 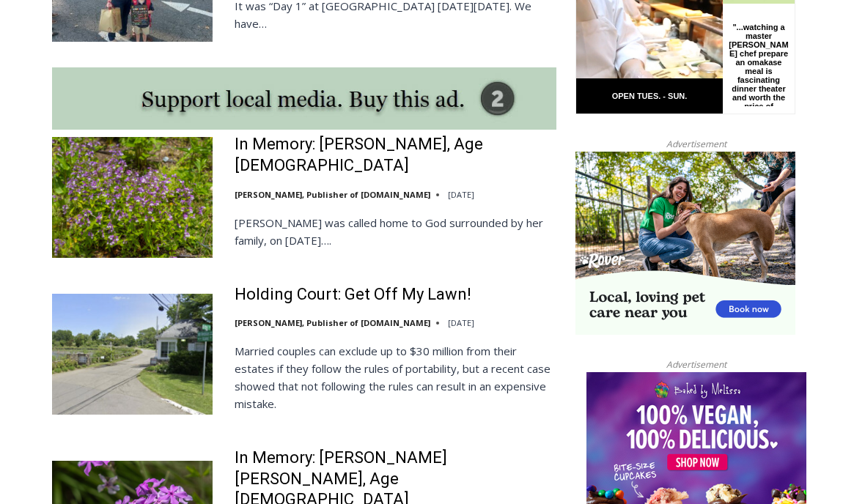 I want to click on a: Holding Court: Get Off My Lawn!, so click(x=352, y=295).